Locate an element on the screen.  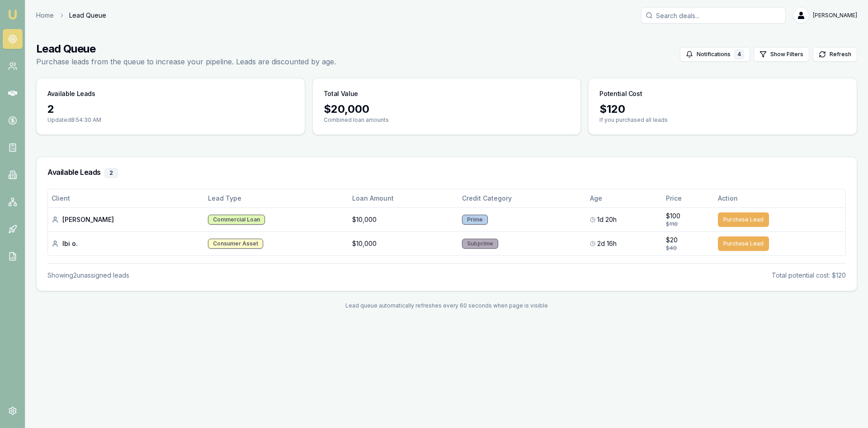
div: 4 is located at coordinates (739, 55).